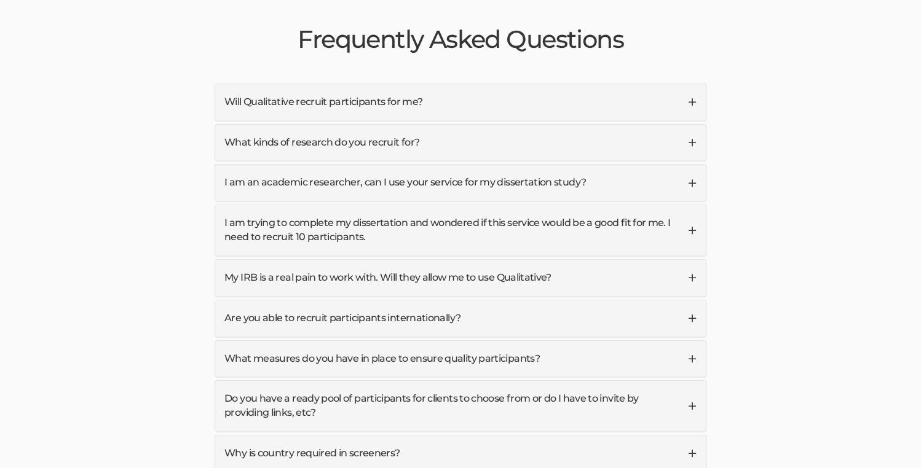 The height and width of the screenshot is (468, 921). What do you see at coordinates (460, 183) in the screenshot?
I see `a: I am an academic researcher, can I use your service for my dissertation study?` at bounding box center [460, 183].